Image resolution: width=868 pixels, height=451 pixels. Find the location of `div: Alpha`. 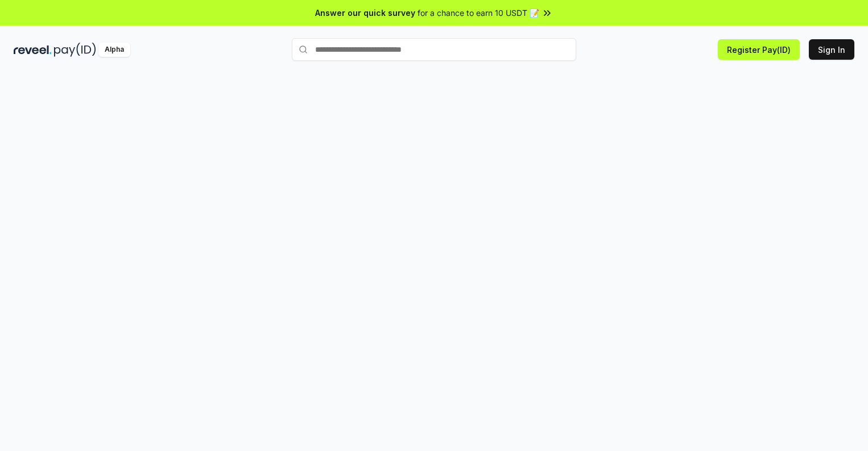

div: Alpha is located at coordinates (114, 50).